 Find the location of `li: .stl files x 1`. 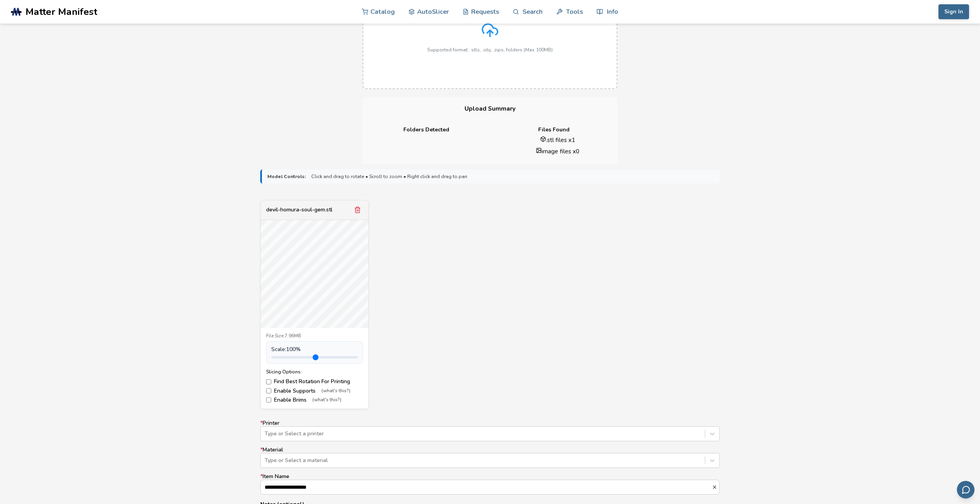

li: .stl files x 1 is located at coordinates (558, 139).